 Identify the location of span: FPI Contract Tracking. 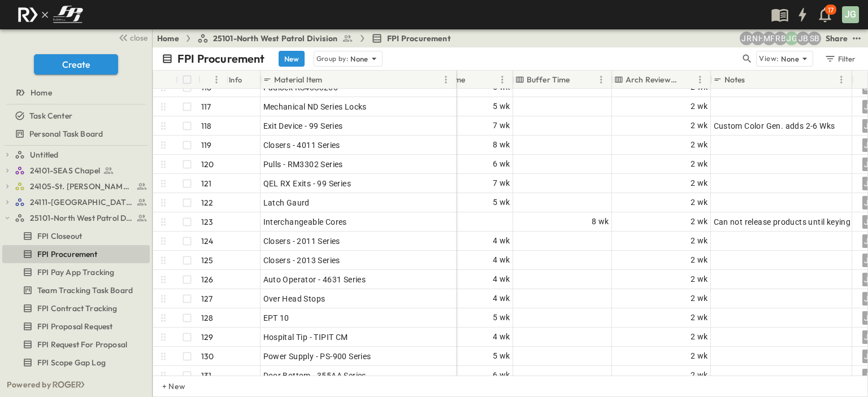
(78, 309).